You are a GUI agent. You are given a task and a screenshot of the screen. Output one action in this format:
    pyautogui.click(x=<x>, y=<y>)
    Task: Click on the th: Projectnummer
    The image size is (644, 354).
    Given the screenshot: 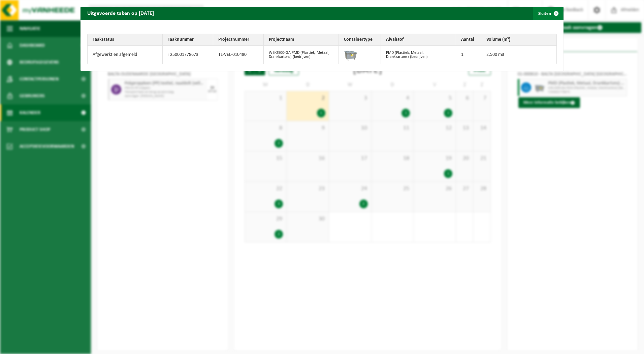 What is the action you would take?
    pyautogui.click(x=238, y=40)
    